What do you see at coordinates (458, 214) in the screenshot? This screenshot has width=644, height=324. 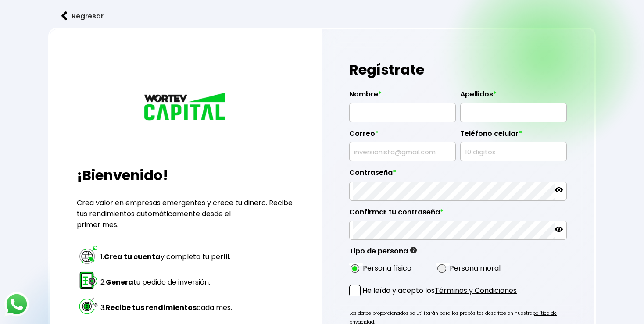 I see `label: Confirmar tu contraseña` at bounding box center [458, 214].